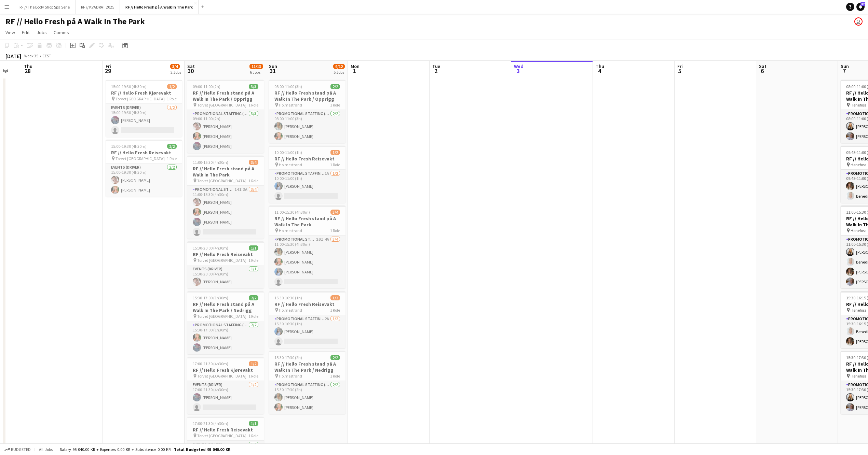 This screenshot has height=455, width=868. I want to click on span: Budgeted, so click(21, 450).